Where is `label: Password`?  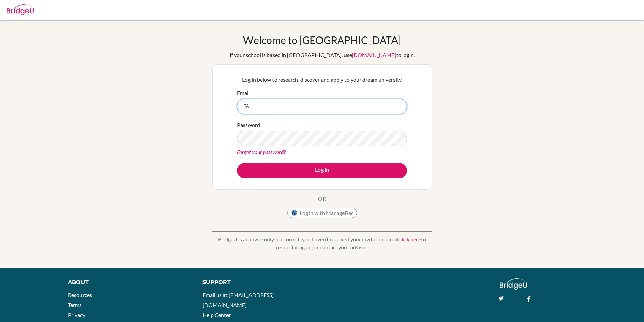 label: Password is located at coordinates (248, 125).